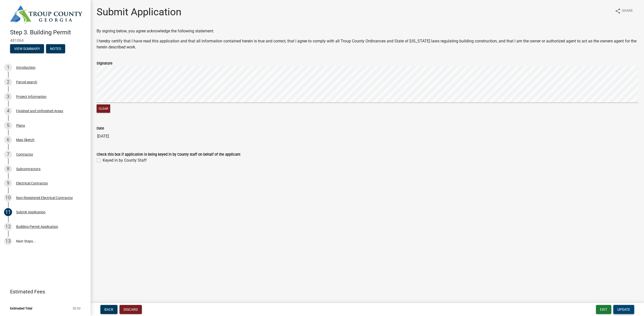  I want to click on div: 8, so click(8, 169).